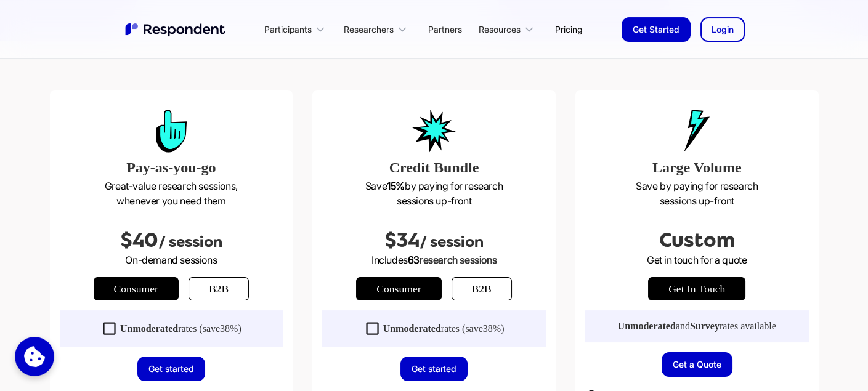  What do you see at coordinates (433, 168) in the screenshot?
I see `h3: Credit Bundle` at bounding box center [433, 168].